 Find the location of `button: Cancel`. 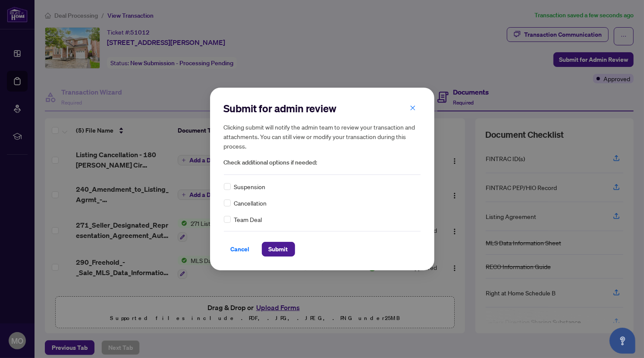

button: Cancel is located at coordinates (240, 249).